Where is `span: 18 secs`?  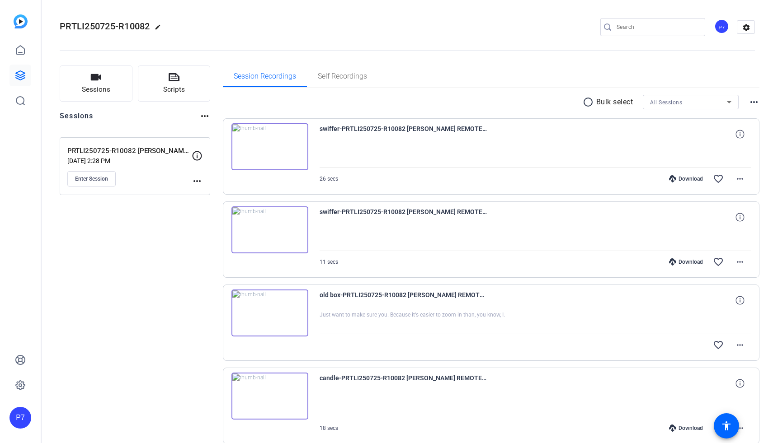
span: 18 secs is located at coordinates (329, 428).